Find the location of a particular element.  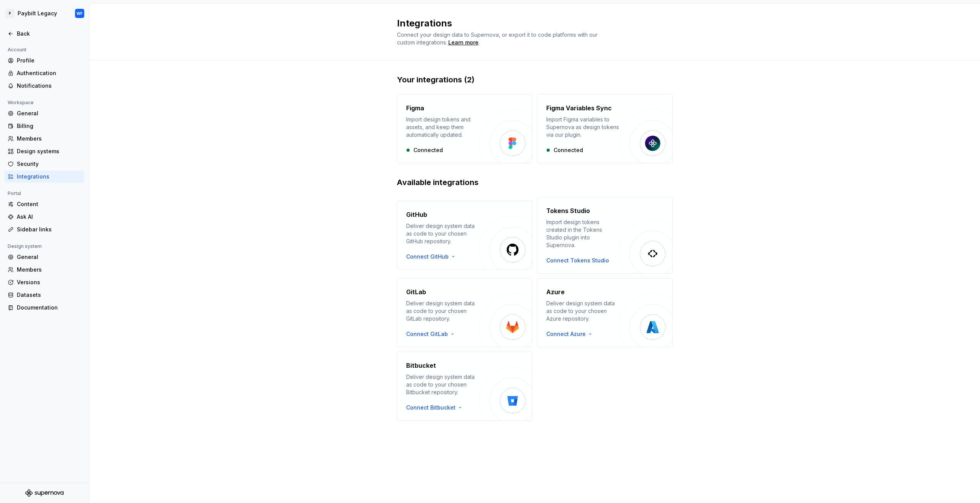

span: Connect Azure is located at coordinates (566, 334).